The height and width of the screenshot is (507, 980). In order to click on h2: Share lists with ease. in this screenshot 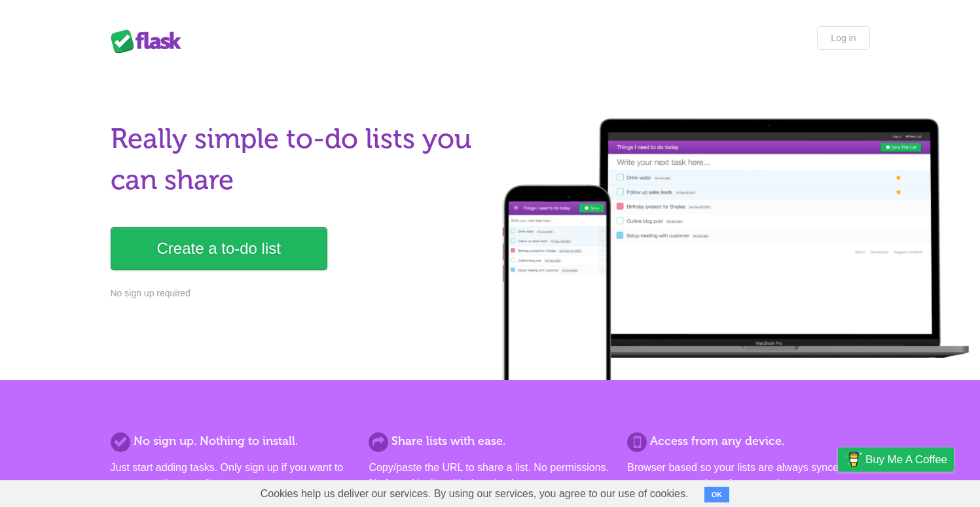, I will do `click(490, 441)`.